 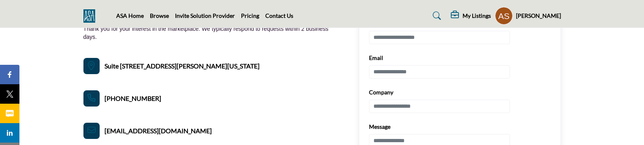 I want to click on a: Search, so click(x=435, y=16).